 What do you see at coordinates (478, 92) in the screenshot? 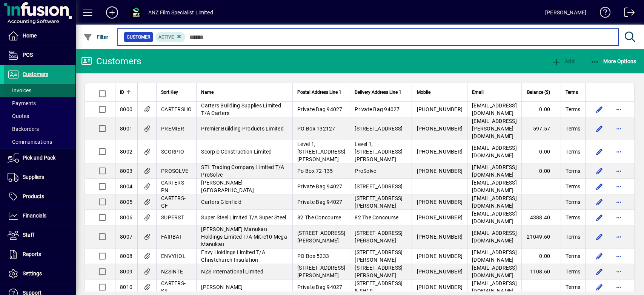
I see `span: Email` at bounding box center [478, 92].